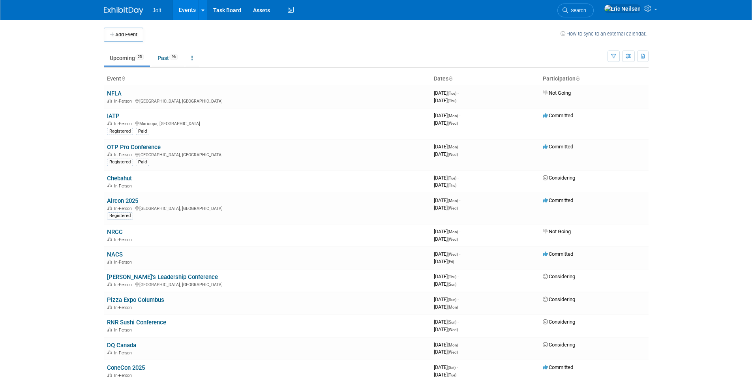  Describe the element at coordinates (122, 201) in the screenshot. I see `a: Aircon 2025` at that location.